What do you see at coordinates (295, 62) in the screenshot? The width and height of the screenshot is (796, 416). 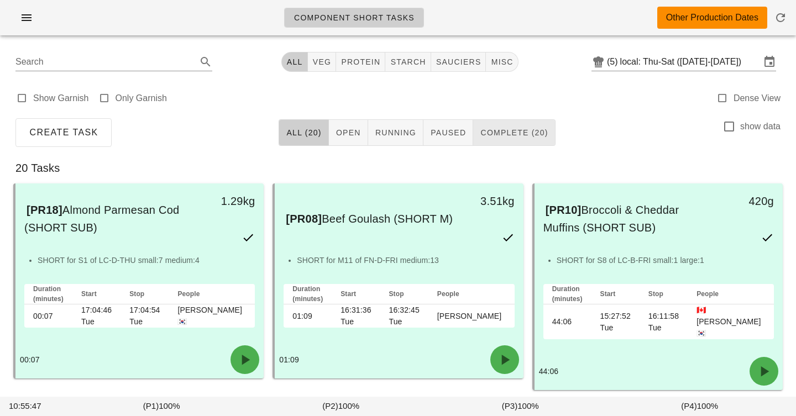 I see `button: All` at bounding box center [295, 62].